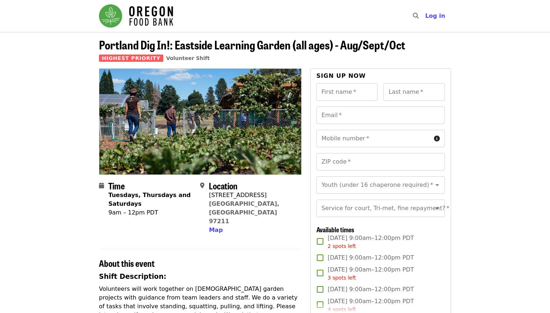  Describe the element at coordinates (216, 230) in the screenshot. I see `button: Map` at that location.